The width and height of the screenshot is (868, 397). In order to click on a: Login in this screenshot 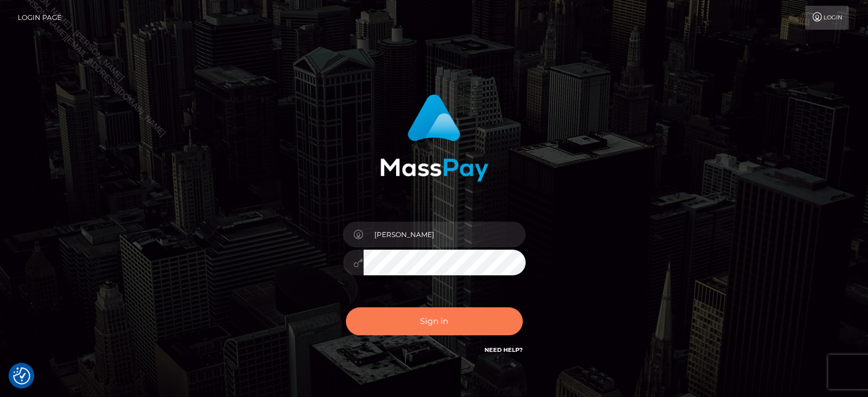, I will do `click(827, 18)`.